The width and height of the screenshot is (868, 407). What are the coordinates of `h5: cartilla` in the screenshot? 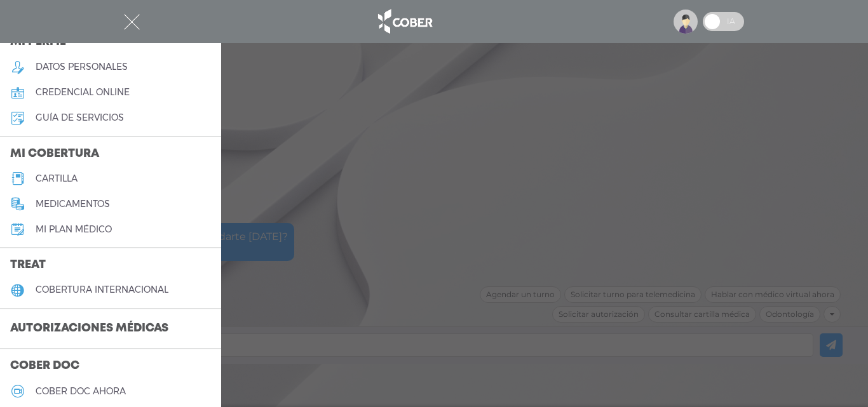 It's located at (57, 178).